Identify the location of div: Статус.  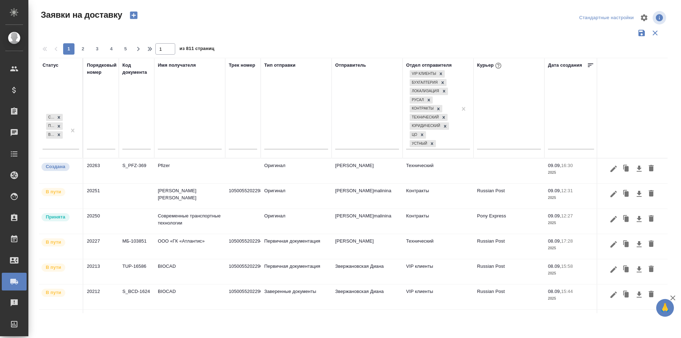
(50, 65).